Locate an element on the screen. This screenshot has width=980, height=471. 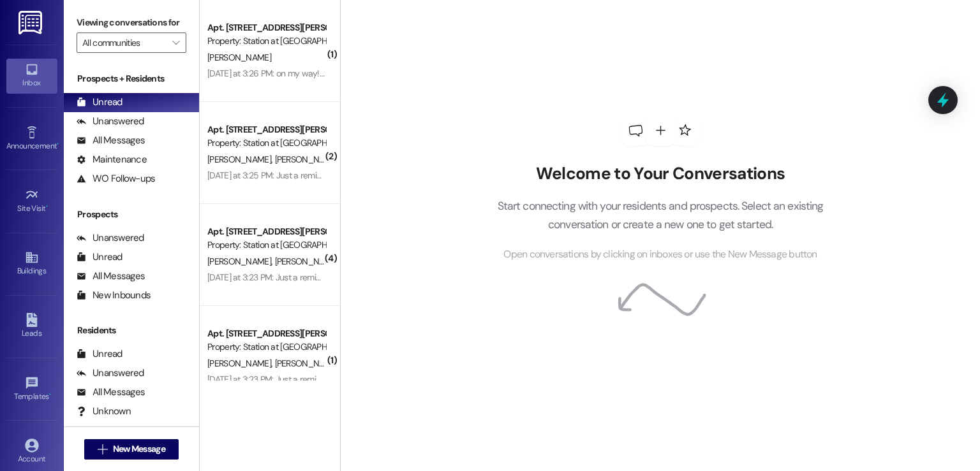
a: Inbox is located at coordinates (32, 76).